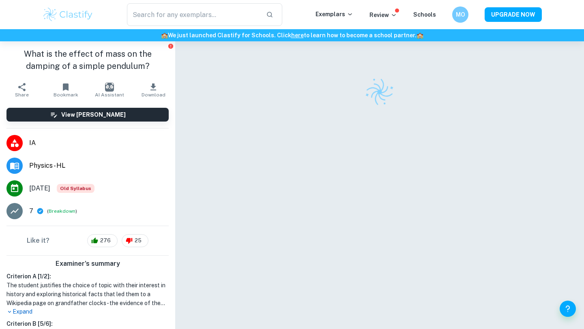 The image size is (584, 329). Describe the element at coordinates (31, 211) in the screenshot. I see `p: 7` at that location.